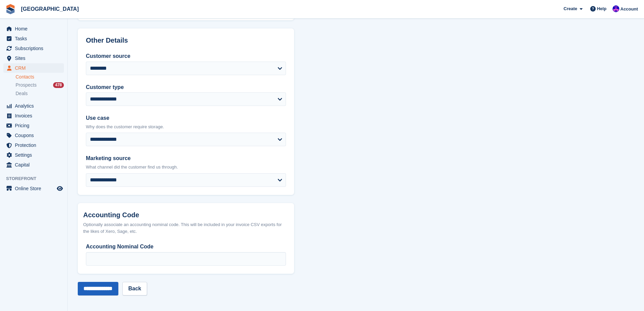 The width and height of the screenshot is (644, 311). I want to click on img: stora-icon-8386f47178a22dfd0bd8f6a31ec36ba5ce8667c1dd55bd0f319d3a0aa187defe.svg, so click(11, 9).